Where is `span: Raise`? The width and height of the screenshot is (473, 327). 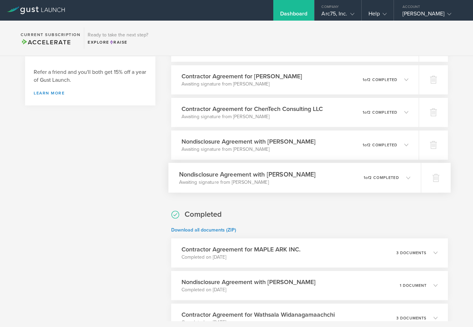
span: Raise is located at coordinates (118, 42).